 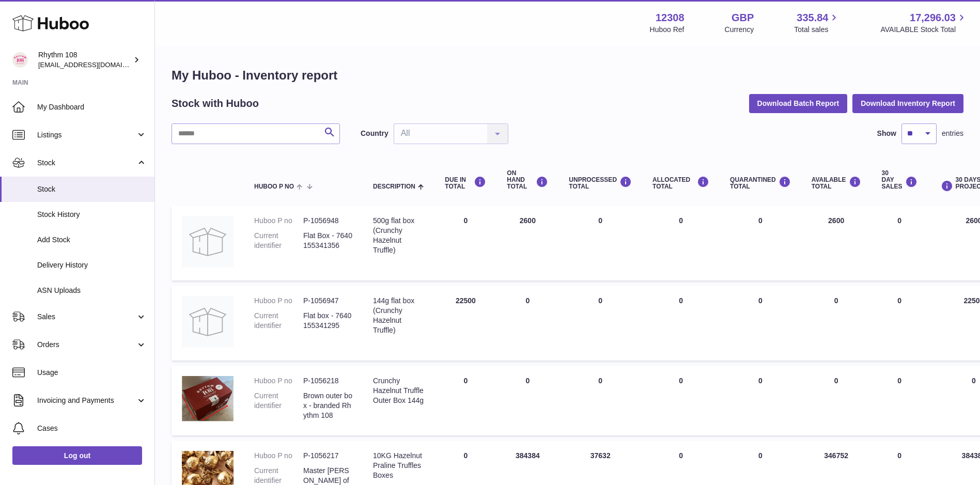 What do you see at coordinates (398, 465) in the screenshot?
I see `div: 10KG Hazelnut Praline Truffles Boxes` at bounding box center [398, 465].